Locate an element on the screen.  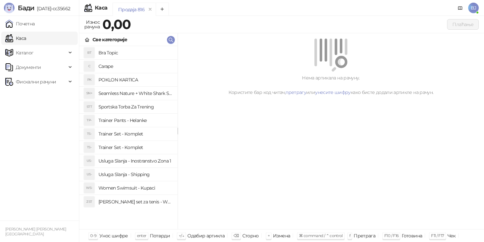
span: F11 / F17 is located at coordinates (438, 235).